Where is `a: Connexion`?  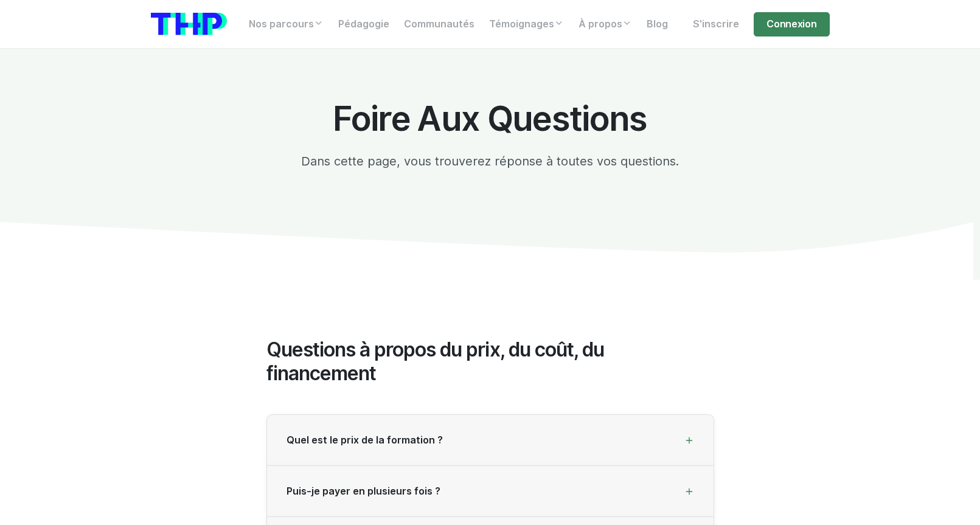
a: Connexion is located at coordinates (791, 24).